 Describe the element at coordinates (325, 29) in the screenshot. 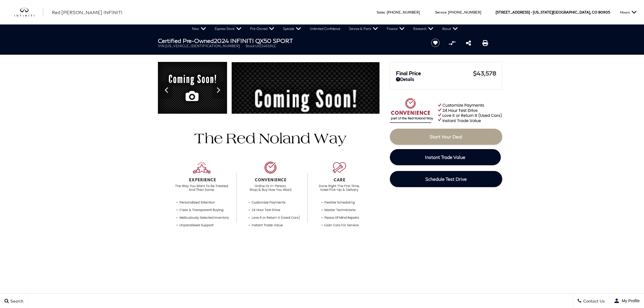

I see `a: Unlimited Confidence` at that location.